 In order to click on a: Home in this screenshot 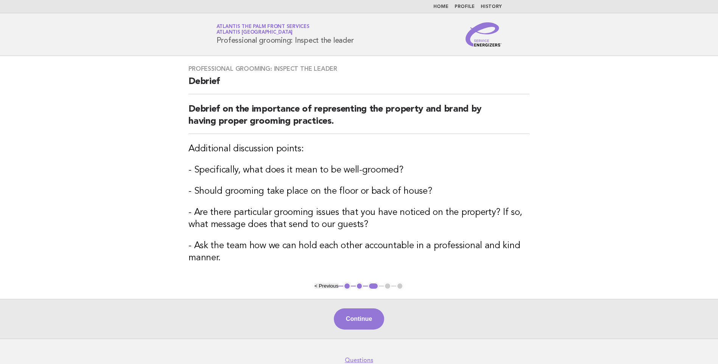, I will do `click(441, 7)`.